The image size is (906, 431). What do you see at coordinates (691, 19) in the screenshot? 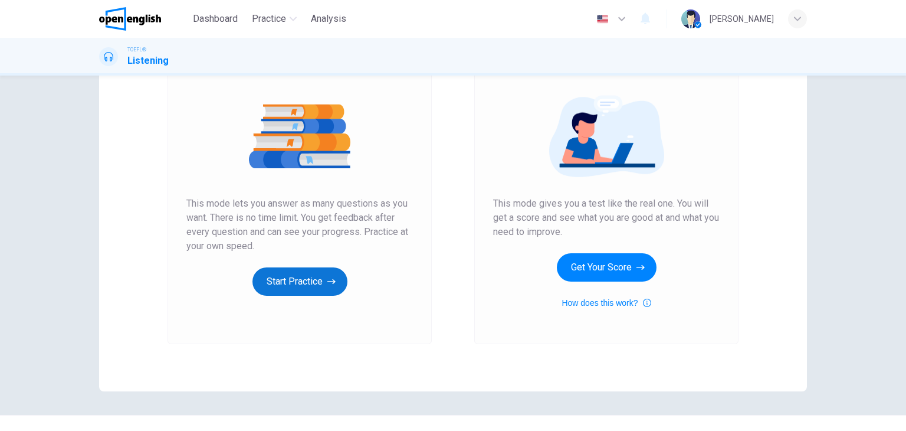
I see `img: Profile picture` at bounding box center [691, 19].